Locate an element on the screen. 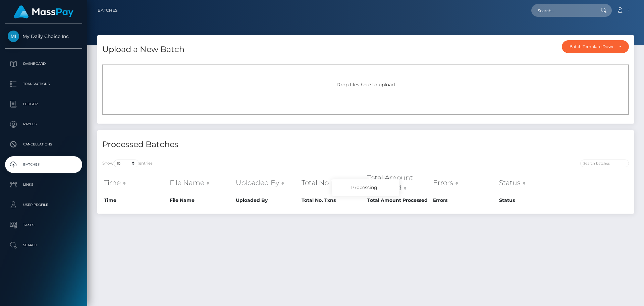  h4: Upload a New Batch is located at coordinates (143, 49).